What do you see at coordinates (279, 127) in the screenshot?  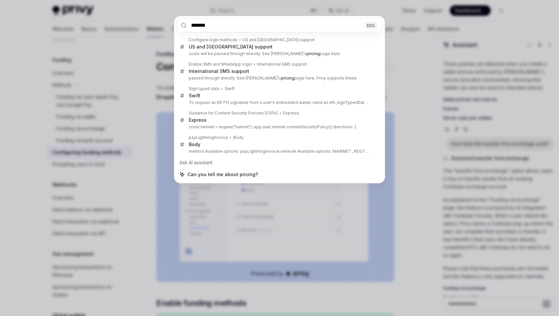 I see `p: const helmet = require("helmet"); app.use( helmet.contentSecurityPolicy({ directives: {` at bounding box center [279, 127].